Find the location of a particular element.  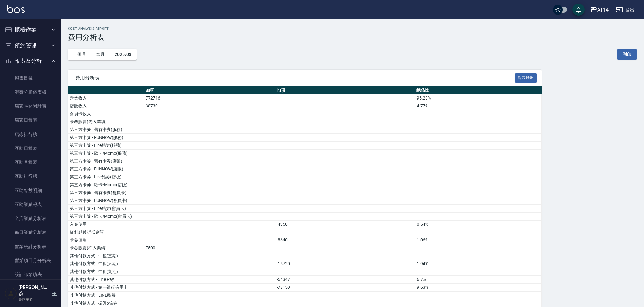

td: 第三方卡券 - FUNNOW(店販) is located at coordinates (106, 169).